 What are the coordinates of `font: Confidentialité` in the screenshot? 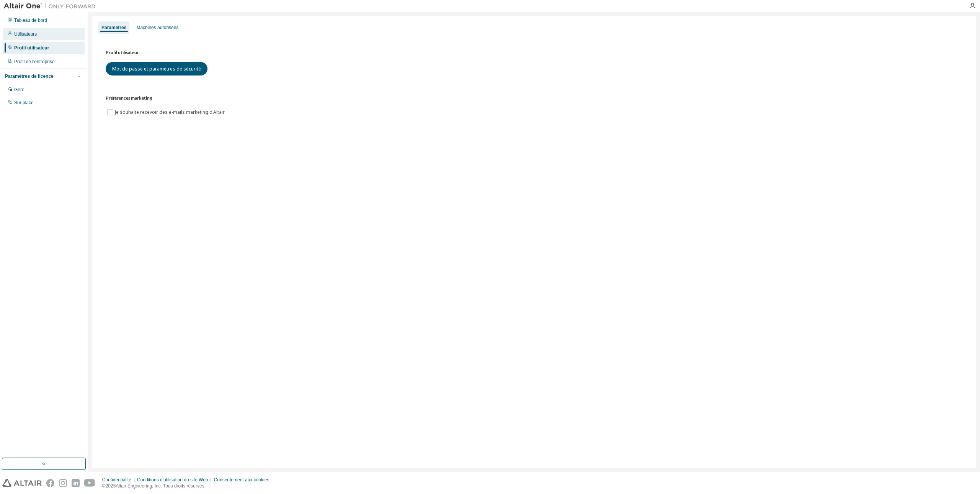 It's located at (117, 479).